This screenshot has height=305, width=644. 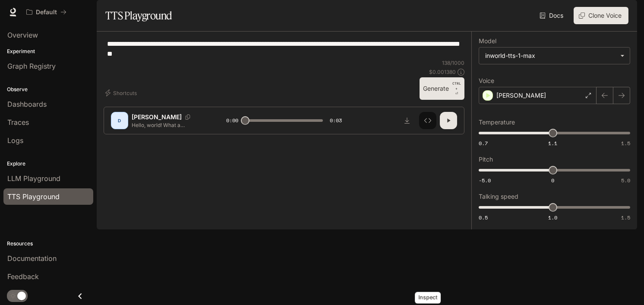 What do you see at coordinates (552, 15) in the screenshot?
I see `a: Docs` at bounding box center [552, 15].